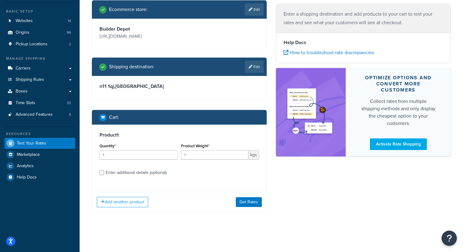 This screenshot has height=252, width=463. What do you see at coordinates (28, 155) in the screenshot?
I see `span: Marketplace` at bounding box center [28, 155].